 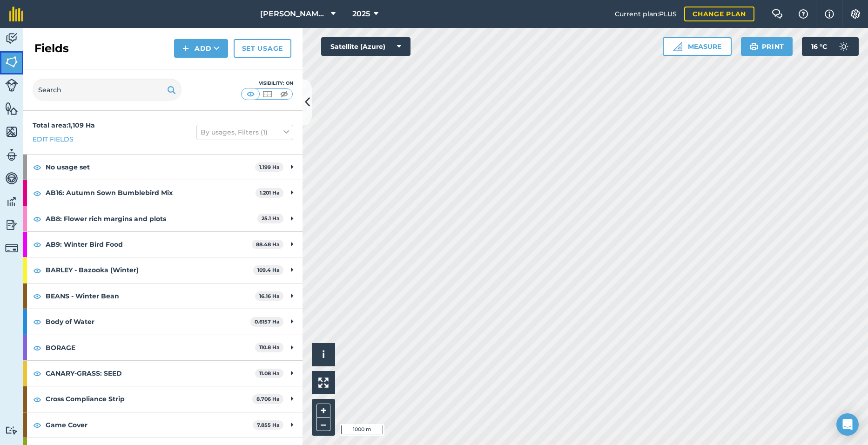 What do you see at coordinates (269, 296) in the screenshot?
I see `strong: 16.16 Ha` at bounding box center [269, 296].